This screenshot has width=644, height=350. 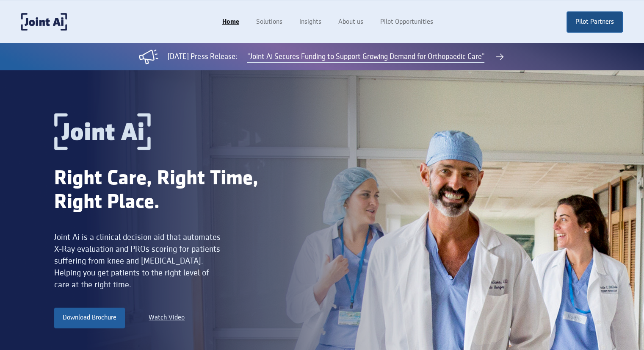 What do you see at coordinates (167, 318) in the screenshot?
I see `div: Watch Video` at bounding box center [167, 318].